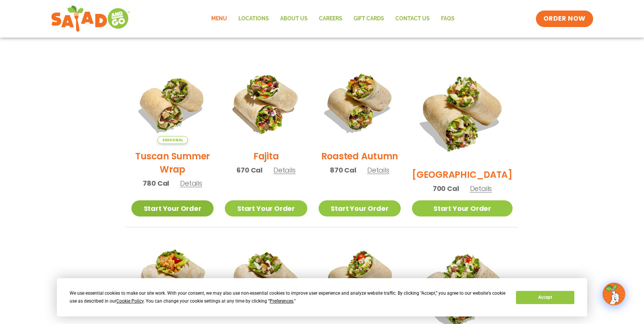 This screenshot has width=644, height=324. What do you see at coordinates (448, 19) in the screenshot?
I see `a: FAQs` at bounding box center [448, 19].